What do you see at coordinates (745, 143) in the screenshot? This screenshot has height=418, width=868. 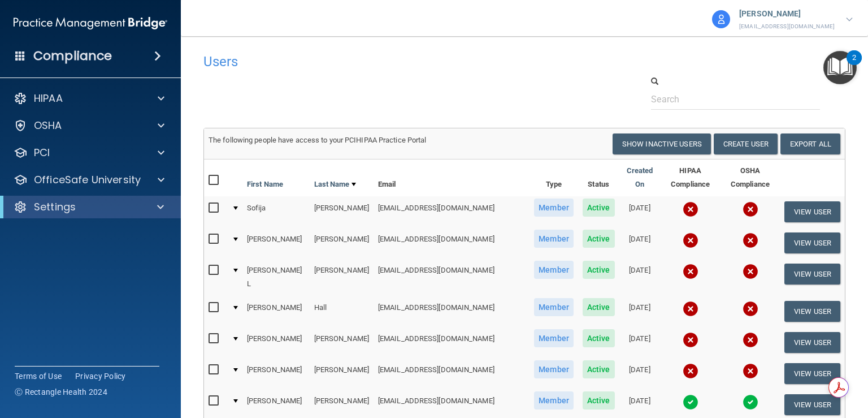 I see `button: Create User` at bounding box center [745, 143].